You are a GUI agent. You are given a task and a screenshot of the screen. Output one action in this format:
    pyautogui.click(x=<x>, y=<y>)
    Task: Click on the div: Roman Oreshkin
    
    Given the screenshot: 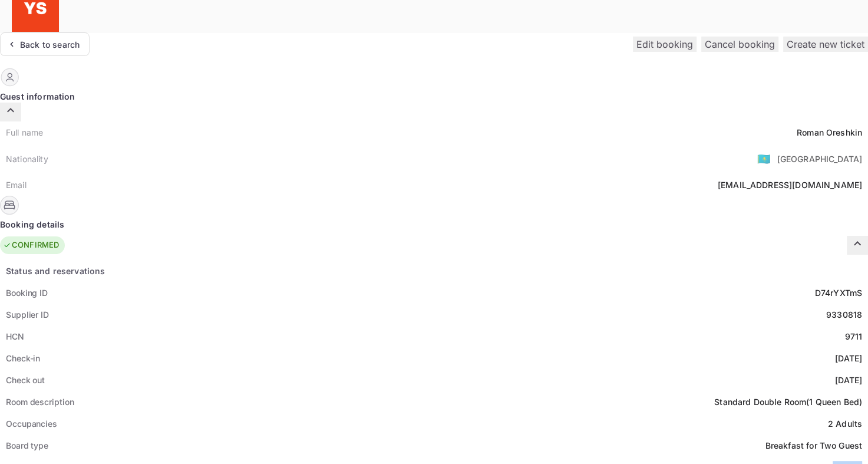 What is the action you would take?
    pyautogui.click(x=829, y=132)
    